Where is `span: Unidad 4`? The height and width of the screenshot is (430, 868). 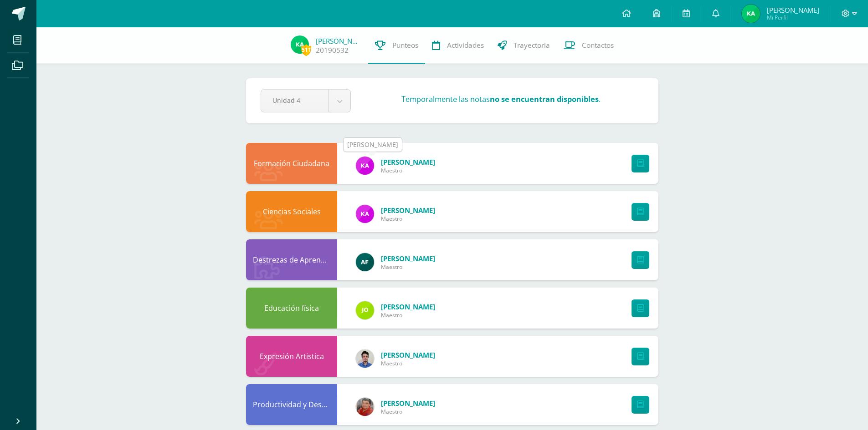
span: Unidad 4 is located at coordinates (294, 100).